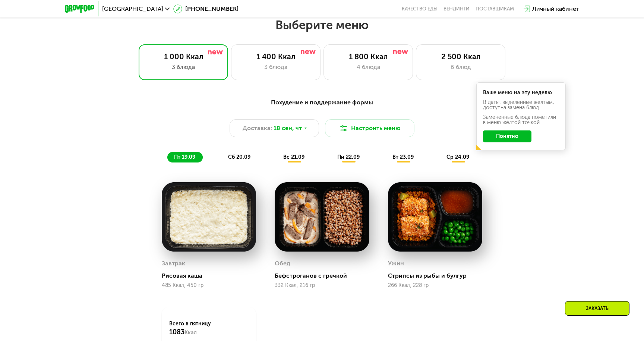 The height and width of the screenshot is (341, 644). What do you see at coordinates (507, 136) in the screenshot?
I see `button: Понятно` at bounding box center [507, 136].